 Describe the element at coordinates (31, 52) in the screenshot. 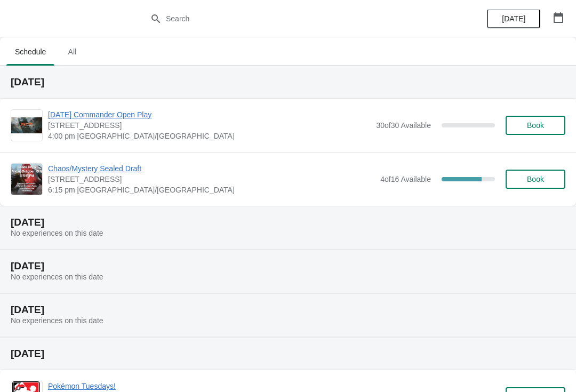

I see `span: Schedule` at that location.